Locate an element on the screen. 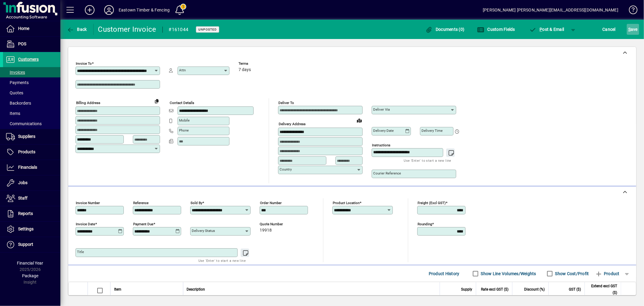 The height and width of the screenshot is (306, 644). span: Documents (0) is located at coordinates (445, 29).